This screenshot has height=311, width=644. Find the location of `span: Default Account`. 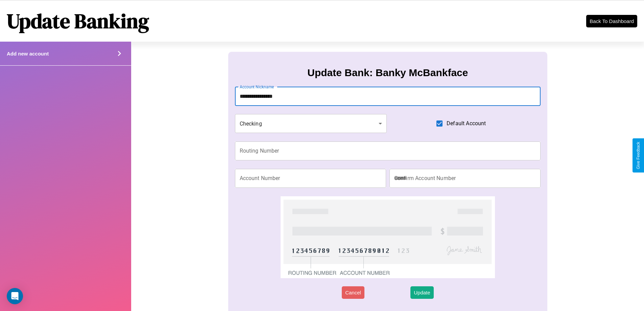

span: Default Account is located at coordinates (466, 123).